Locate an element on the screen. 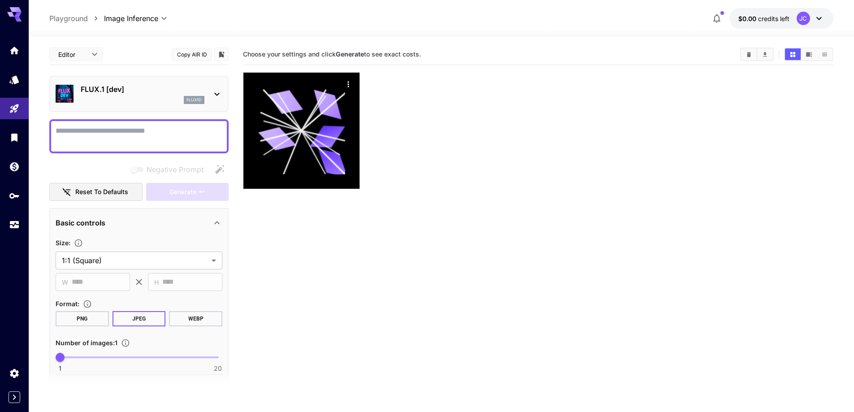  button: PNG is located at coordinates (82, 319).